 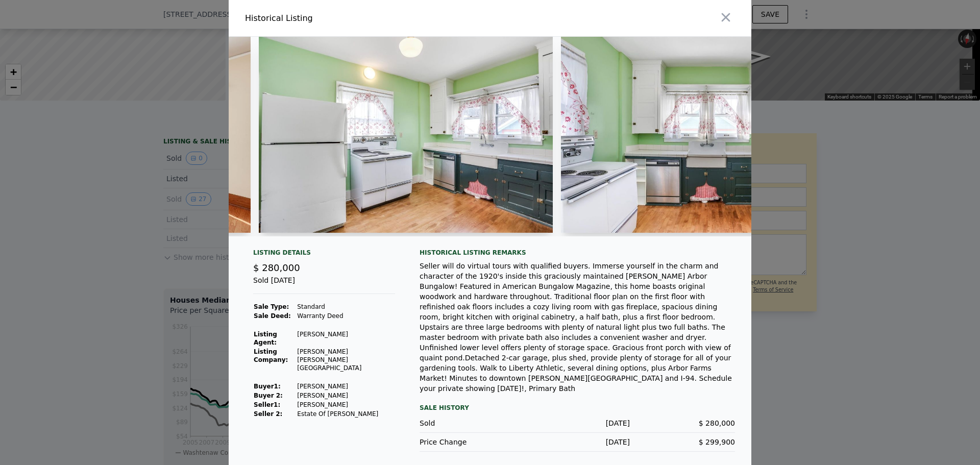 What do you see at coordinates (472, 442) in the screenshot?
I see `div: Price Change` at bounding box center [472, 442].